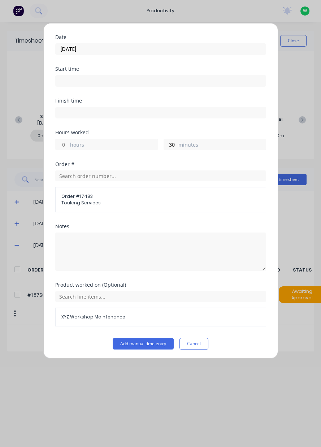 The height and width of the screenshot is (447, 321). I want to click on input: Search order number..., so click(161, 176).